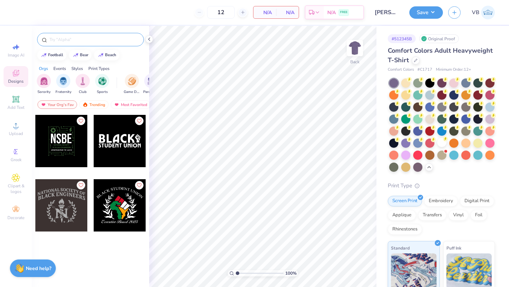 The image size is (509, 287). Describe the element at coordinates (387, 12) in the screenshot. I see `input: Untitled Design` at that location.